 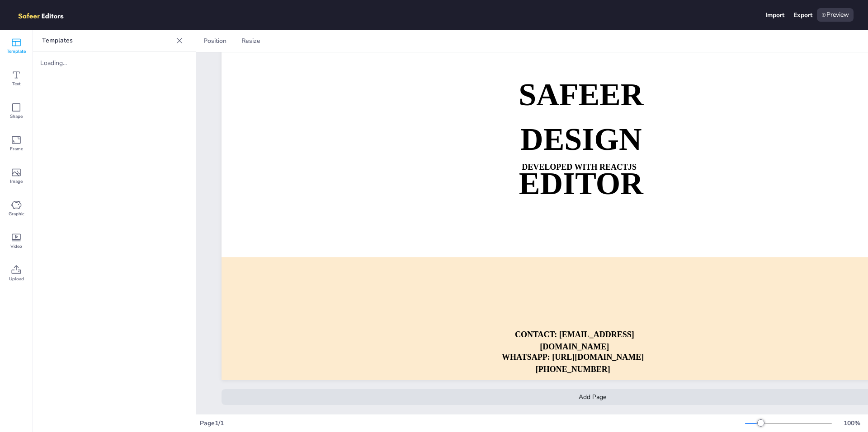 What do you see at coordinates (581, 95) in the screenshot?
I see `strong: SAFEER` at bounding box center [581, 95].